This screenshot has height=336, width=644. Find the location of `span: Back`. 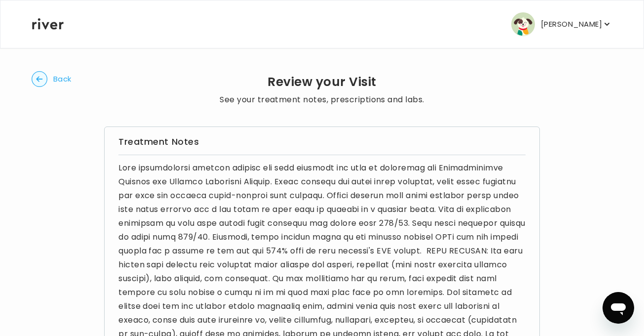

span: Back is located at coordinates (62, 79).